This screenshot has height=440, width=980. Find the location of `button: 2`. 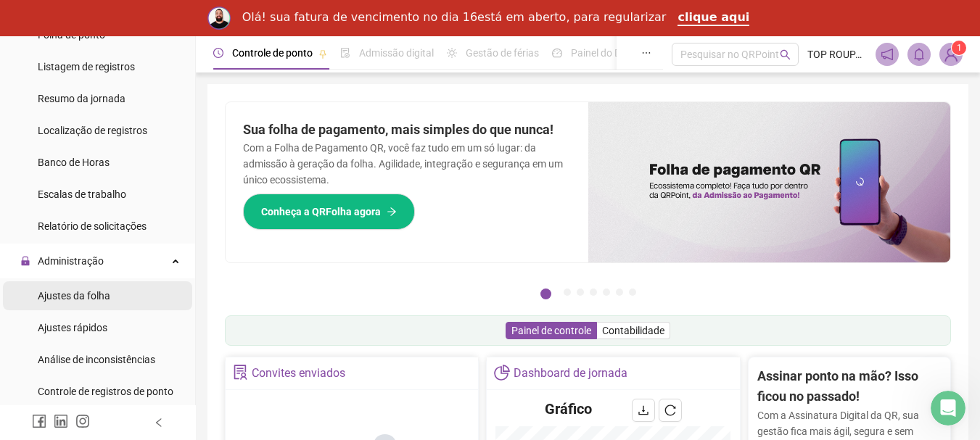

button: 2 is located at coordinates (567, 292).